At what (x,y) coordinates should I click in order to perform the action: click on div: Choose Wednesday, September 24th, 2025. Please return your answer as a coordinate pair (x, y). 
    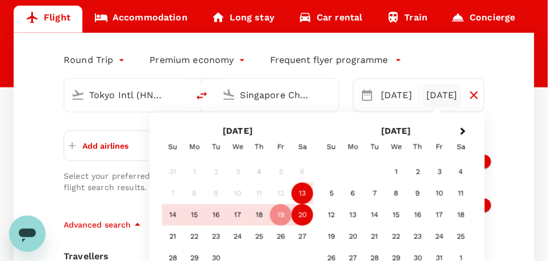
    Looking at the image, I should click on (238, 237).